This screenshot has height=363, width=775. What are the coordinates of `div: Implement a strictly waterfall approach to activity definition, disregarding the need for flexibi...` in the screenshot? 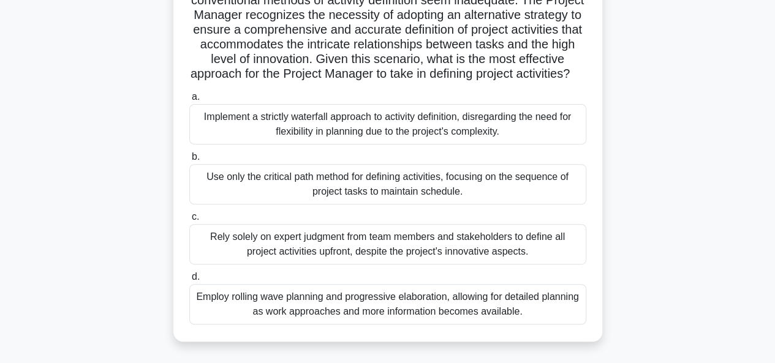 It's located at (388, 124).